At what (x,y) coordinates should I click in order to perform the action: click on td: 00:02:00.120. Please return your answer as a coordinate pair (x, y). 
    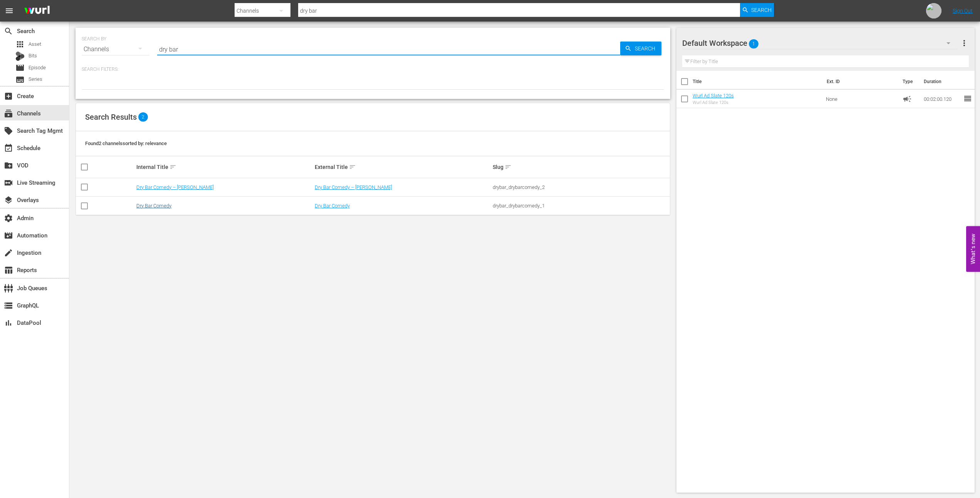
    Looking at the image, I should click on (942, 99).